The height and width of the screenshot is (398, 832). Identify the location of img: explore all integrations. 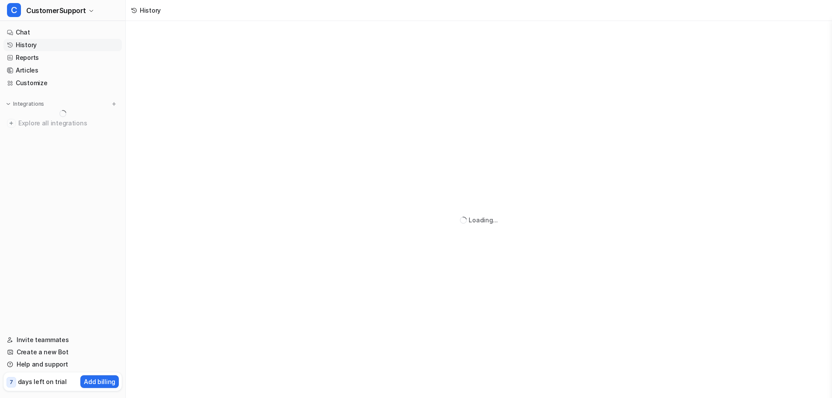
(11, 123).